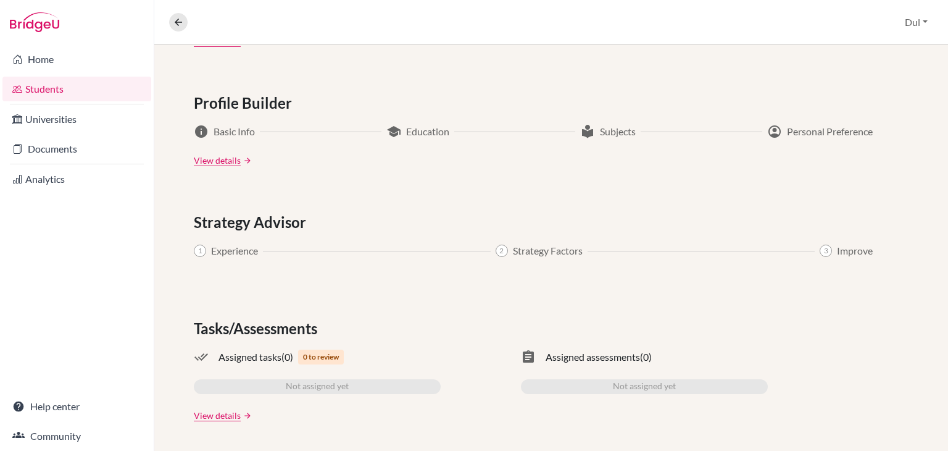 This screenshot has height=451, width=948. What do you see at coordinates (916, 22) in the screenshot?
I see `button: Dul` at bounding box center [916, 22].